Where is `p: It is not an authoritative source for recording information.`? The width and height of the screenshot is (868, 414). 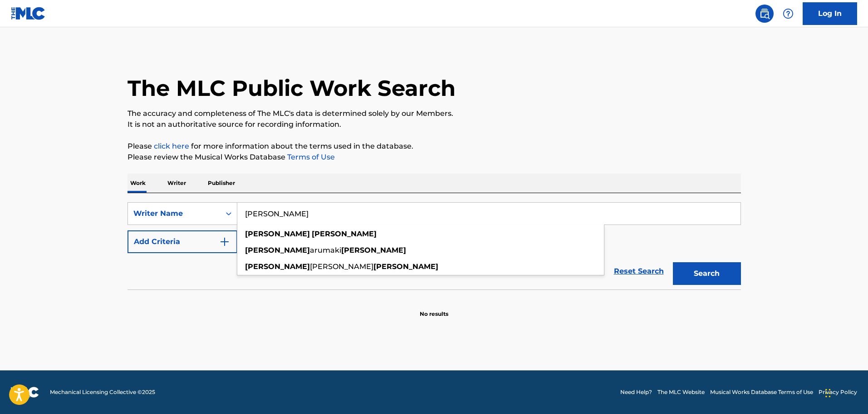 p: It is not an authoritative source for recording information. is located at coordinates (434, 125).